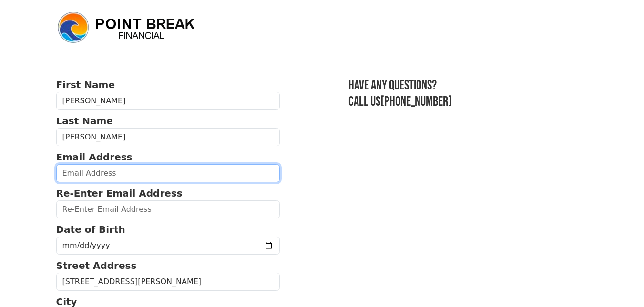 Image resolution: width=644 pixels, height=307 pixels. I want to click on h3: Call us, so click(468, 102).